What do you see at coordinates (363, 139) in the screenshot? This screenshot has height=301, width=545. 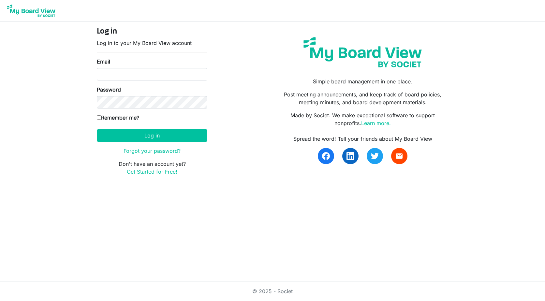 I see `div: Spread the word! Tell your friends about My Board View` at bounding box center [363, 139].